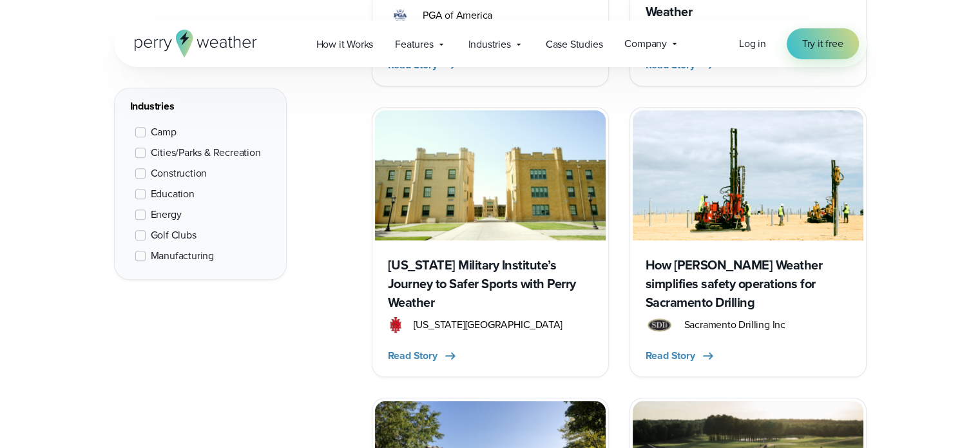 The height and width of the screenshot is (448, 980). What do you see at coordinates (489, 44) in the screenshot?
I see `span: Industries` at bounding box center [489, 44].